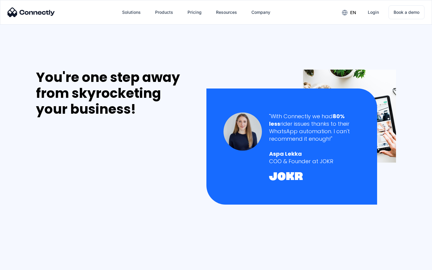 The height and width of the screenshot is (270, 432). Describe the element at coordinates (261, 12) in the screenshot. I see `div: Company` at that location.